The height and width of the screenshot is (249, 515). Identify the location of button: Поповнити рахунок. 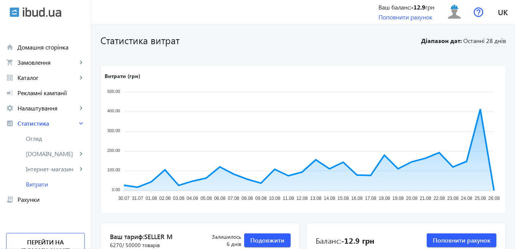
(462, 240).